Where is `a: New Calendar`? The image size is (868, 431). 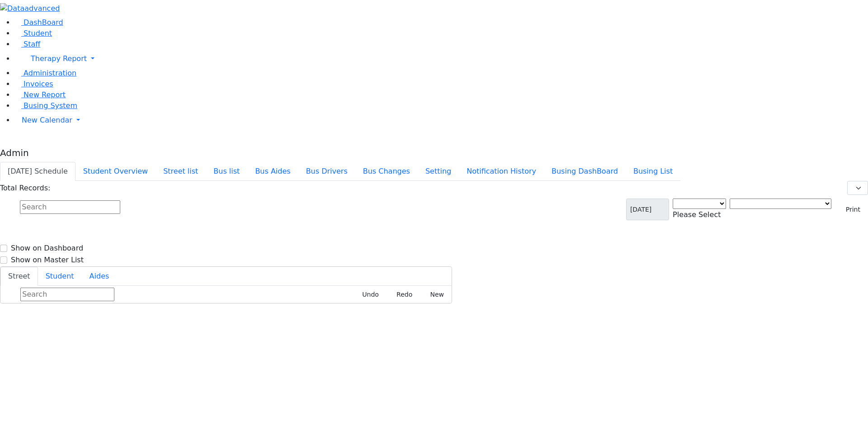 a: New Calendar is located at coordinates (441, 121).